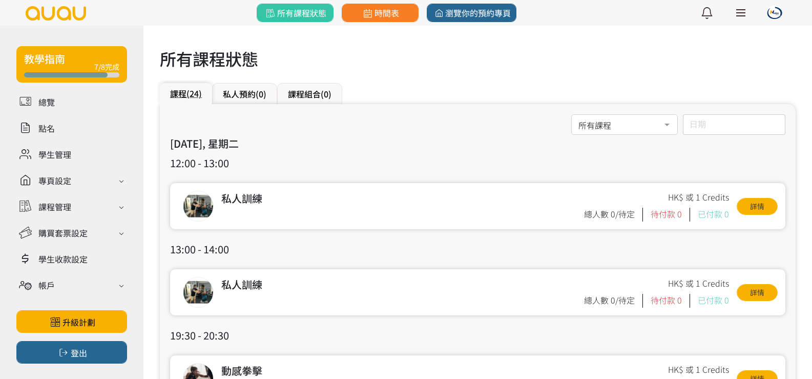  What do you see at coordinates (194, 93) in the screenshot?
I see `span: (24)` at bounding box center [194, 93].